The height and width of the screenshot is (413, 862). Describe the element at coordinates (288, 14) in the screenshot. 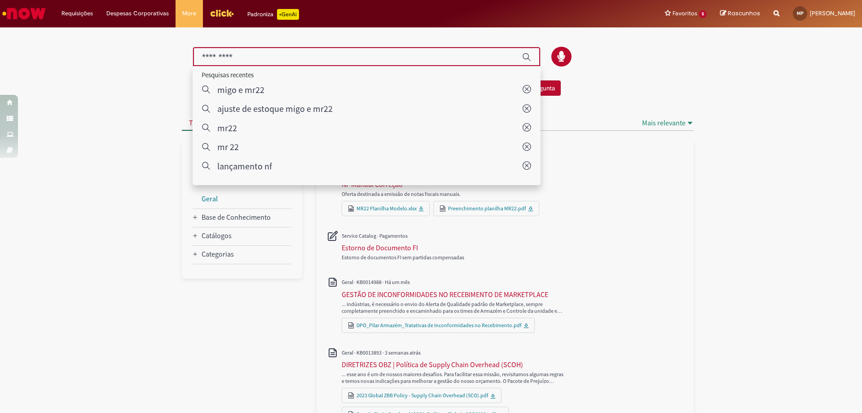

I see `p: +GenAi` at that location.